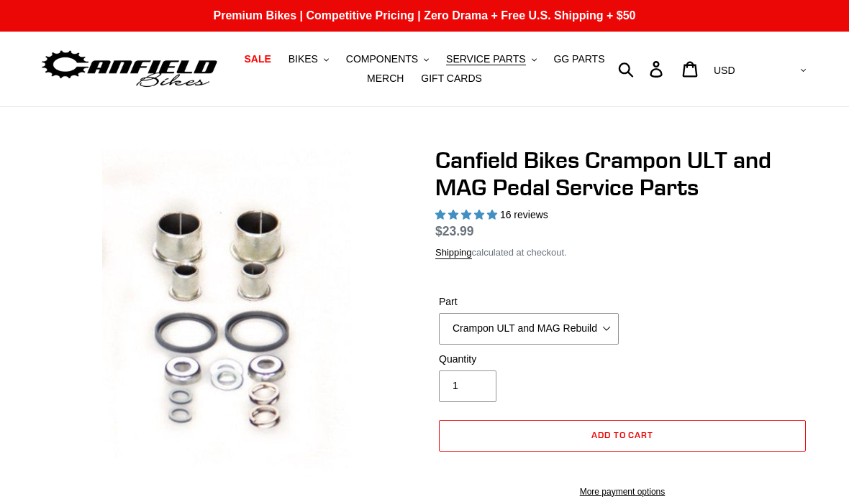 Image resolution: width=849 pixels, height=504 pixels. Describe the element at coordinates (453, 253) in the screenshot. I see `a: Shipping` at that location.